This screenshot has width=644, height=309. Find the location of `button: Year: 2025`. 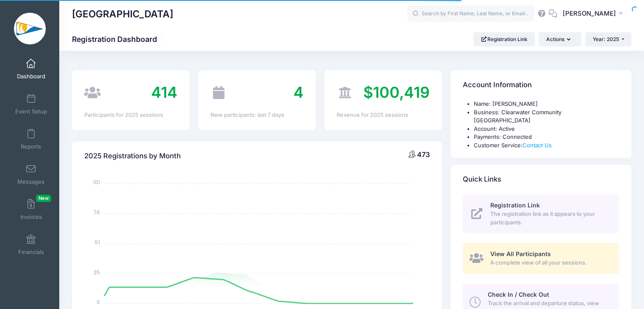

button: Year: 2025 is located at coordinates (608, 40).